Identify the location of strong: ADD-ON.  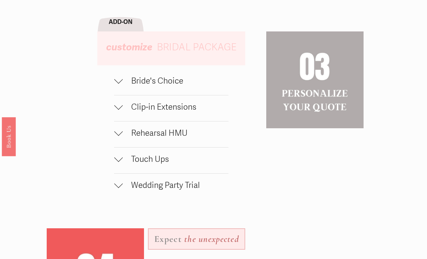
(121, 22).